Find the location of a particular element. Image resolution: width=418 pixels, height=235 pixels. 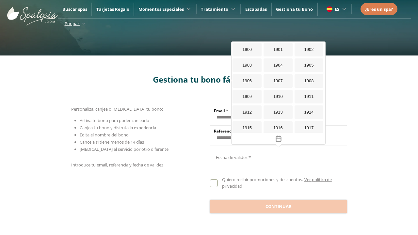

span: Edita el nombre del bono is located at coordinates (104, 135).